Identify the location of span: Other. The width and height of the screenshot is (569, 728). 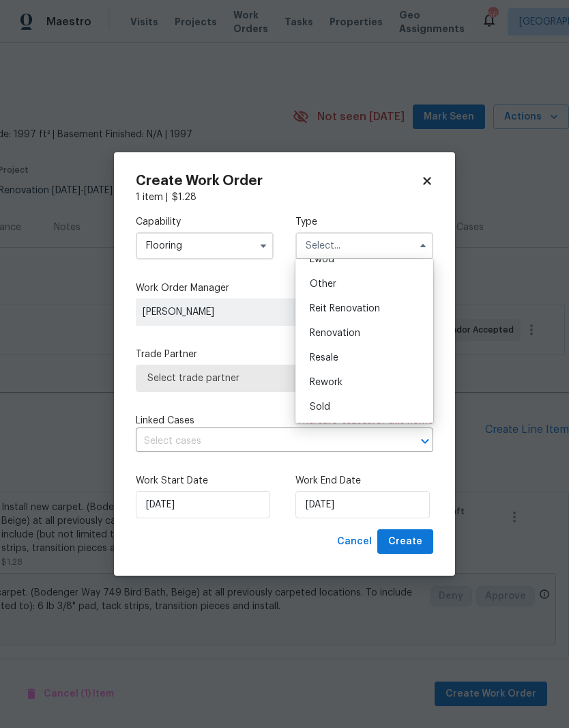
(323, 285).